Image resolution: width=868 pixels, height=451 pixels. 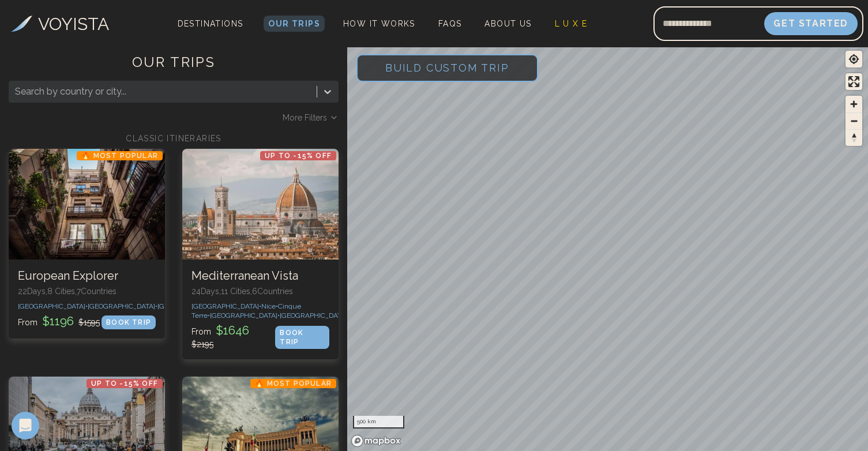 I want to click on a: Our Trips, so click(x=294, y=24).